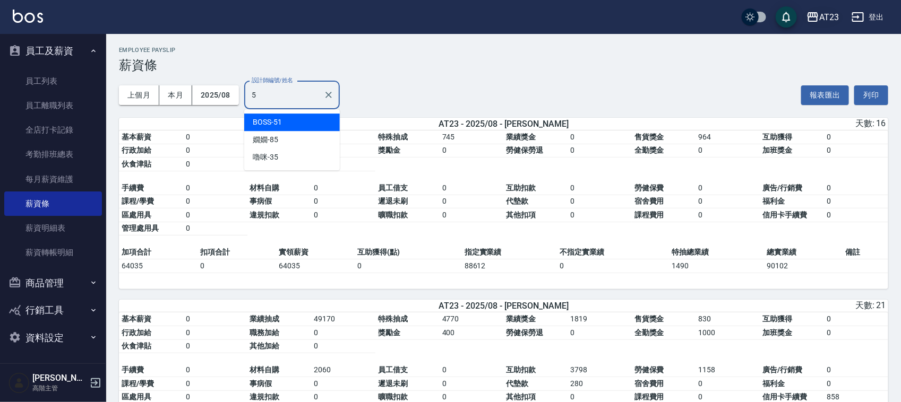  Describe the element at coordinates (785, 397) in the screenshot. I see `span: 信用卡手續費` at that location.